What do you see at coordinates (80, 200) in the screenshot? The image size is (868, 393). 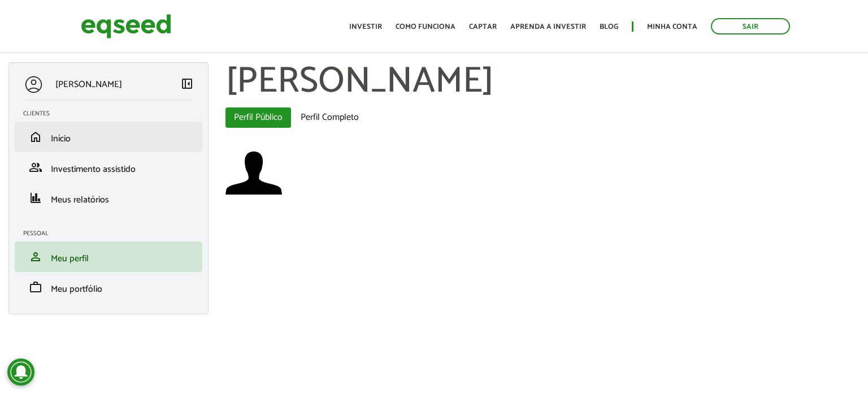 I see `span: Meus relatórios` at bounding box center [80, 200].